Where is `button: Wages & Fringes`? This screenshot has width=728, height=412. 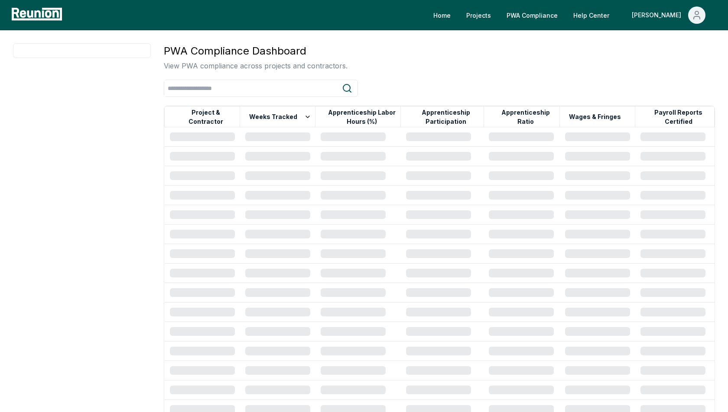 button: Wages & Fringes is located at coordinates (595, 117).